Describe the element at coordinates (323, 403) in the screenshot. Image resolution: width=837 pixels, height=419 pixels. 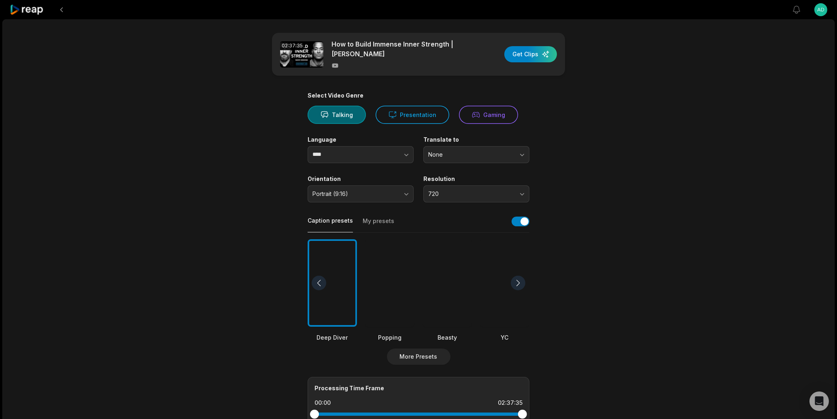
I see `div: 00:00` at that location.